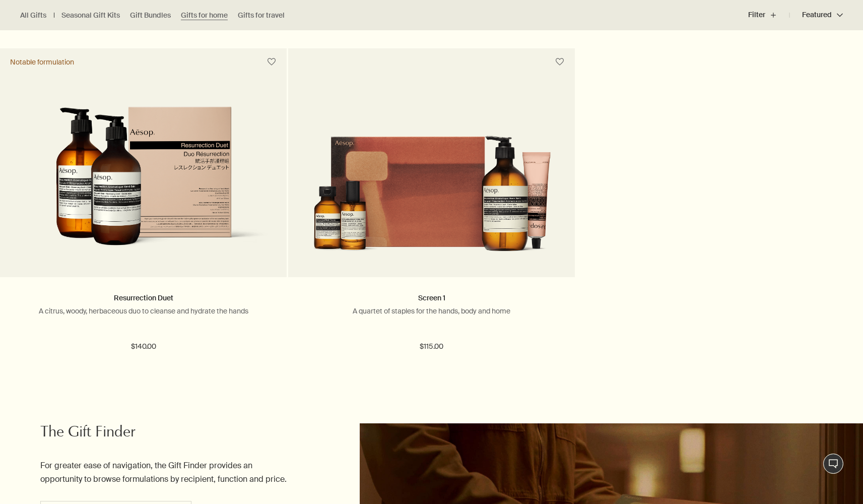 The image size is (863, 504). I want to click on span: $115.00, so click(432, 346).